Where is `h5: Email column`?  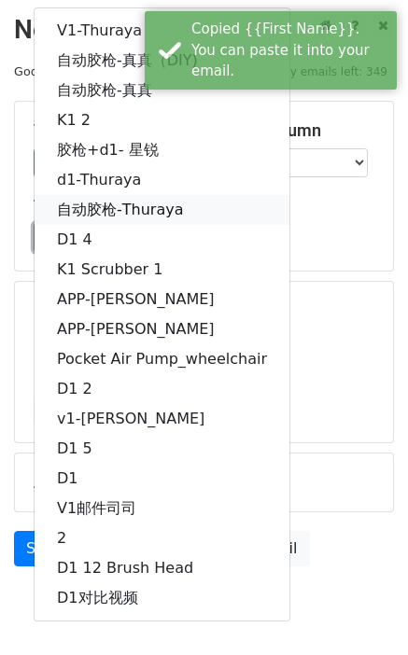 h5: Email column is located at coordinates (297, 131).